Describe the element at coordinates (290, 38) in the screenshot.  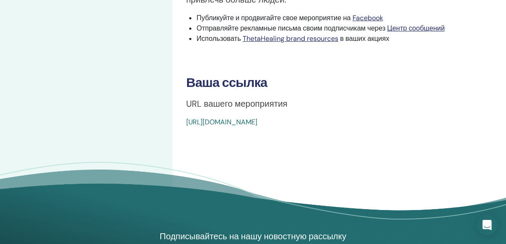
I see `a: ThetaHealing brand resources` at that location.